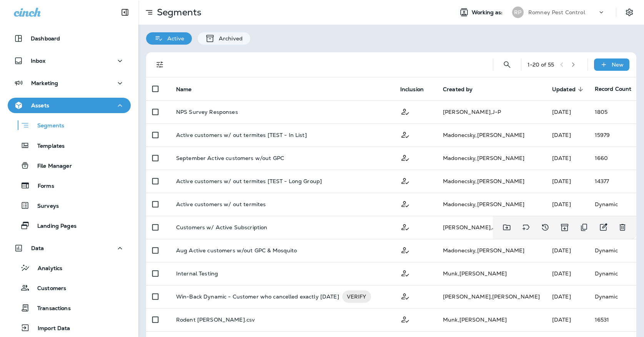 The height and width of the screenshot is (337, 644). I want to click on div: VERIFY, so click(356, 297).